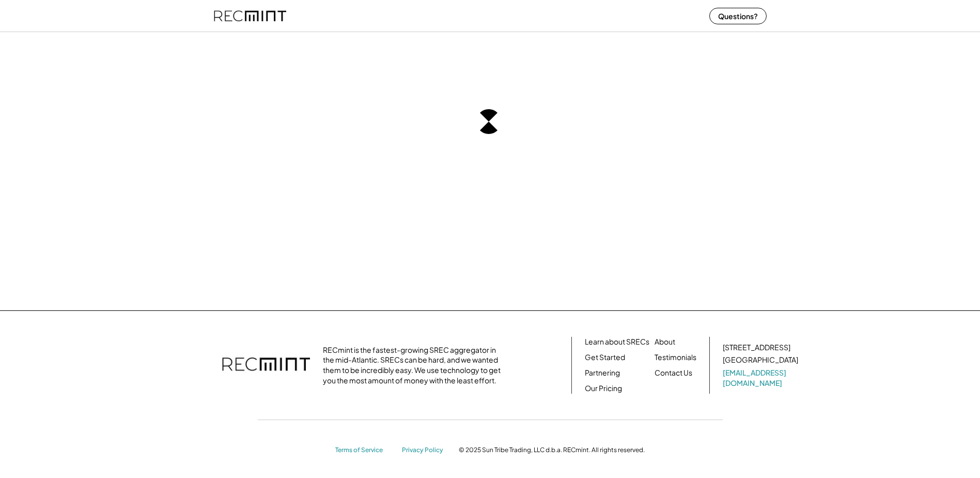 This screenshot has width=980, height=478. I want to click on a: Get Started, so click(605, 357).